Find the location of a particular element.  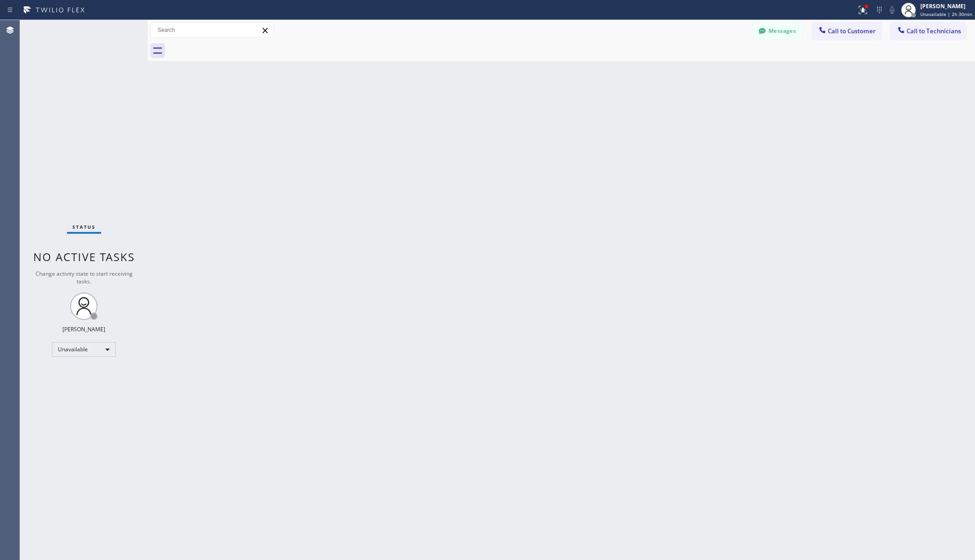

span: Call to Customer is located at coordinates (852, 31).